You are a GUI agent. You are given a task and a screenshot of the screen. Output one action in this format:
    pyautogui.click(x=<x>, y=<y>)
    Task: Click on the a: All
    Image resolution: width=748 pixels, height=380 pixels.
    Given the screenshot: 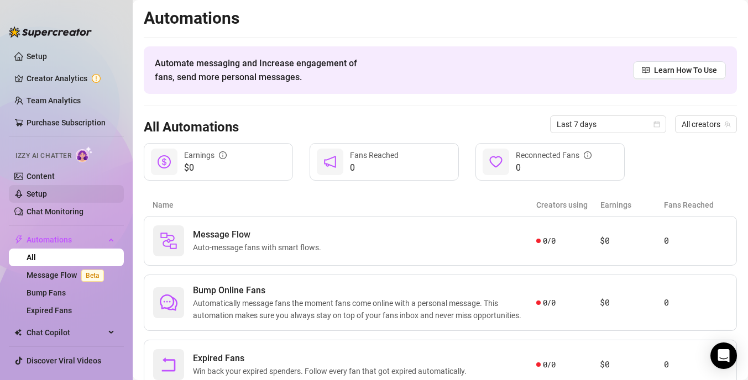 What is the action you would take?
    pyautogui.click(x=31, y=258)
    